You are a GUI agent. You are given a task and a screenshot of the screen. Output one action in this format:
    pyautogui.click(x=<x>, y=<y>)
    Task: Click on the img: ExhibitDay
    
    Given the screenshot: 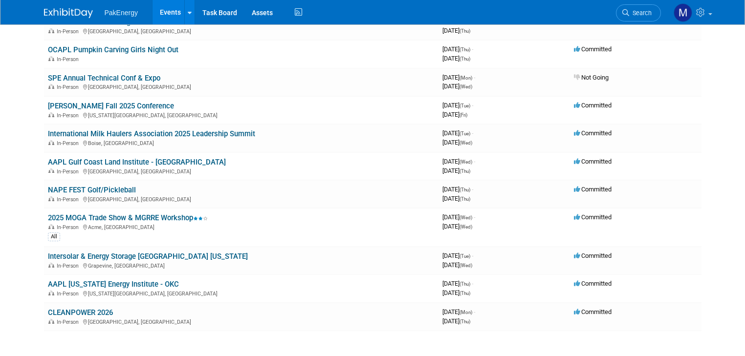 What is the action you would take?
    pyautogui.click(x=68, y=13)
    